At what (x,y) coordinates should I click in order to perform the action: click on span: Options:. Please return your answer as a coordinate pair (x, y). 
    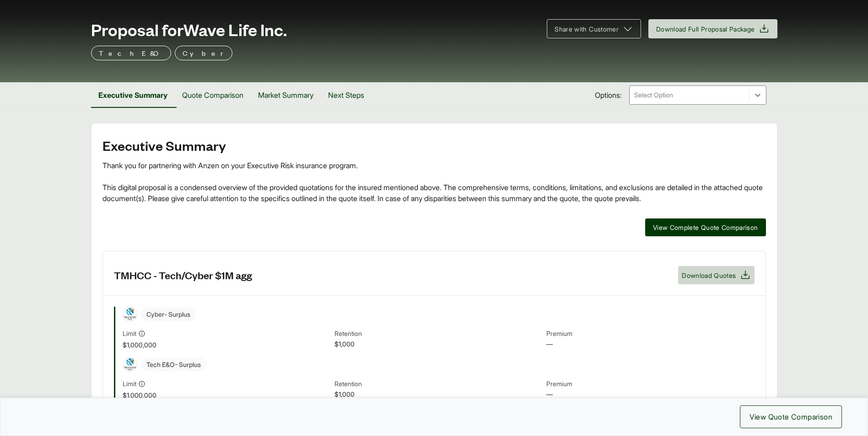
    Looking at the image, I should click on (608, 95).